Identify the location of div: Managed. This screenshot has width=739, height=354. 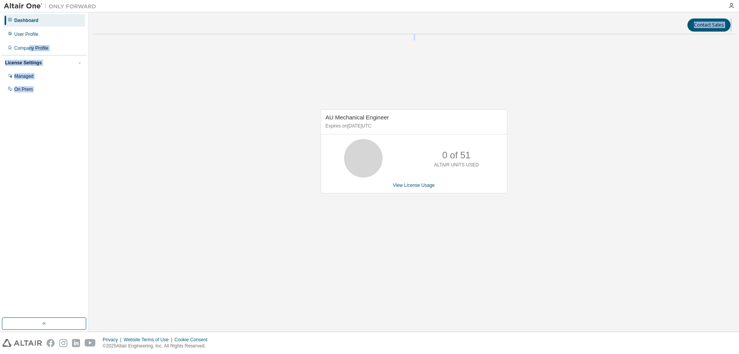
(24, 76).